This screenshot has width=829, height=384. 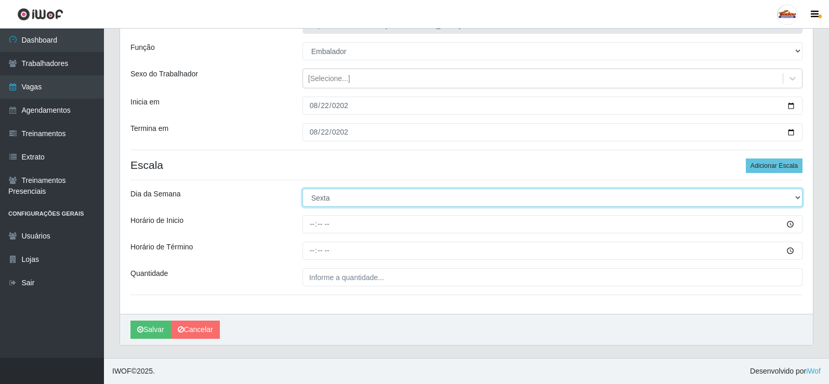 What do you see at coordinates (134, 371) in the screenshot?
I see `span: © 2025 .` at bounding box center [134, 371].